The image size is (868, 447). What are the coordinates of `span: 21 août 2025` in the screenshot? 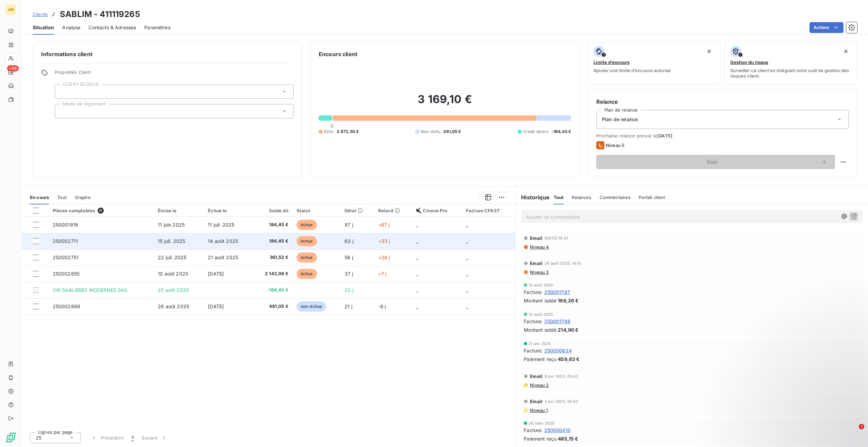 It's located at (223, 257).